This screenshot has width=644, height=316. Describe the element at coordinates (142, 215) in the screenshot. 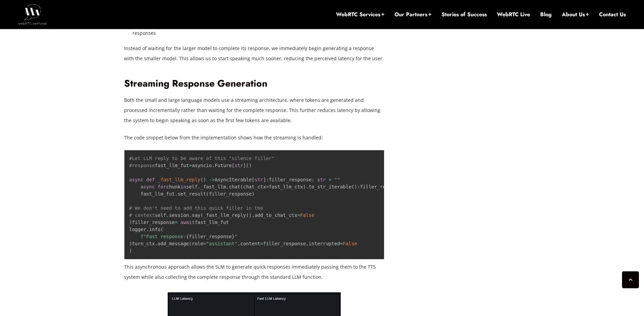

I see `span: # context` at that location.